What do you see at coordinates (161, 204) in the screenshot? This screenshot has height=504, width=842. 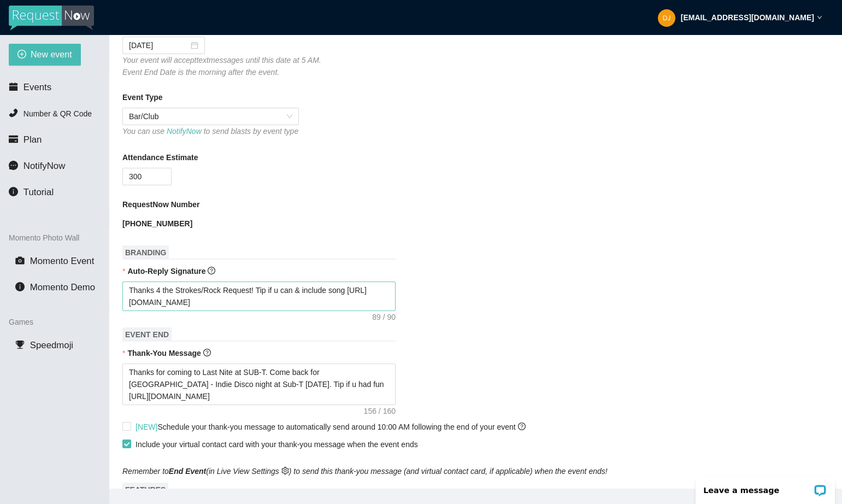 I see `b: RequestNow Number` at bounding box center [161, 204].